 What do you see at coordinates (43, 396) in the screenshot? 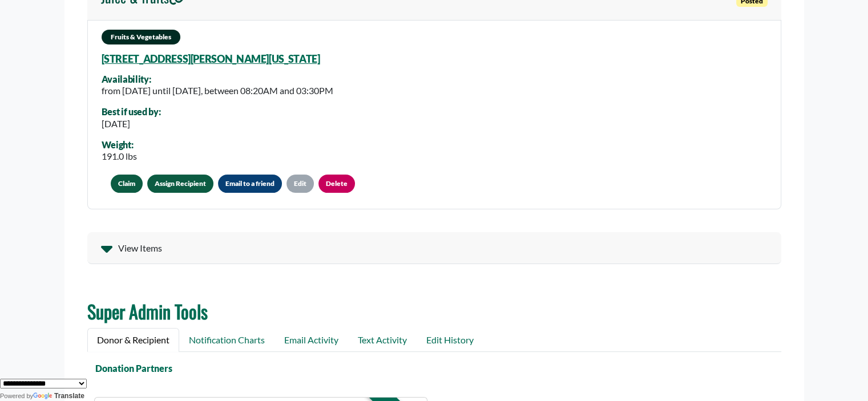
I see `img: Google Translate` at bounding box center [43, 396].